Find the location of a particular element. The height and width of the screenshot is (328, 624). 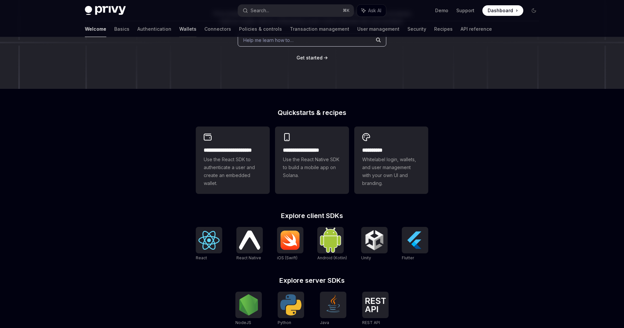

a: Get started is located at coordinates (310, 58).